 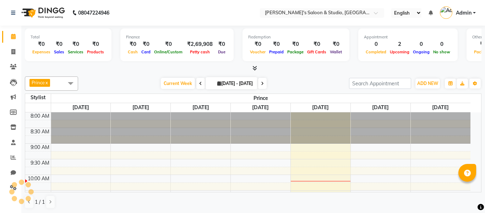 What do you see at coordinates (40, 163) in the screenshot?
I see `div: 9:30 AM` at bounding box center [40, 163].